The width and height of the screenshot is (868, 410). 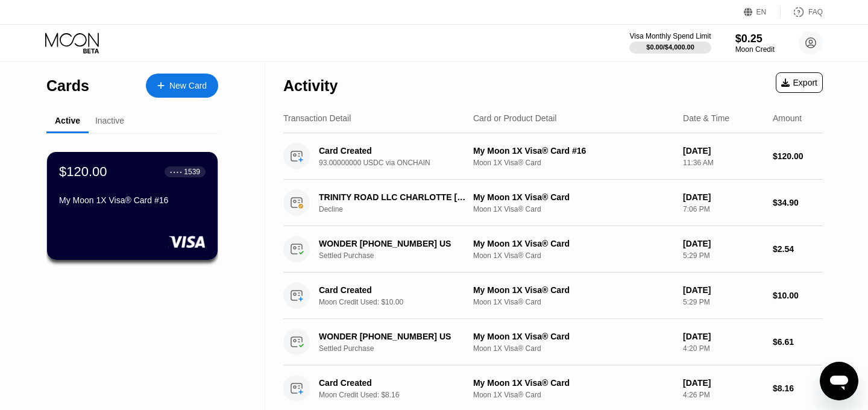 What do you see at coordinates (670, 43) in the screenshot?
I see `div: Visa Monthly Spend Limit$0.00/$4,000.00` at bounding box center [670, 43].